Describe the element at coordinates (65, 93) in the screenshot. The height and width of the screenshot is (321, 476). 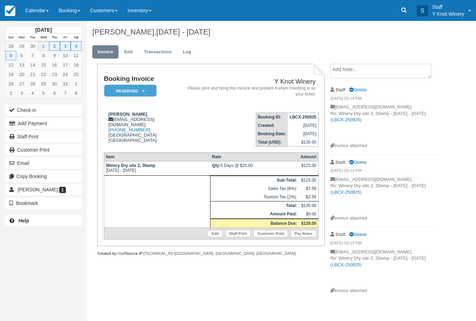
I see `a: 7` at that location.